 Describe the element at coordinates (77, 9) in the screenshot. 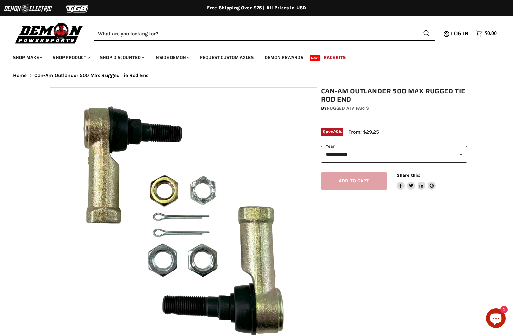

I see `img: TGB Logo 2` at that location.